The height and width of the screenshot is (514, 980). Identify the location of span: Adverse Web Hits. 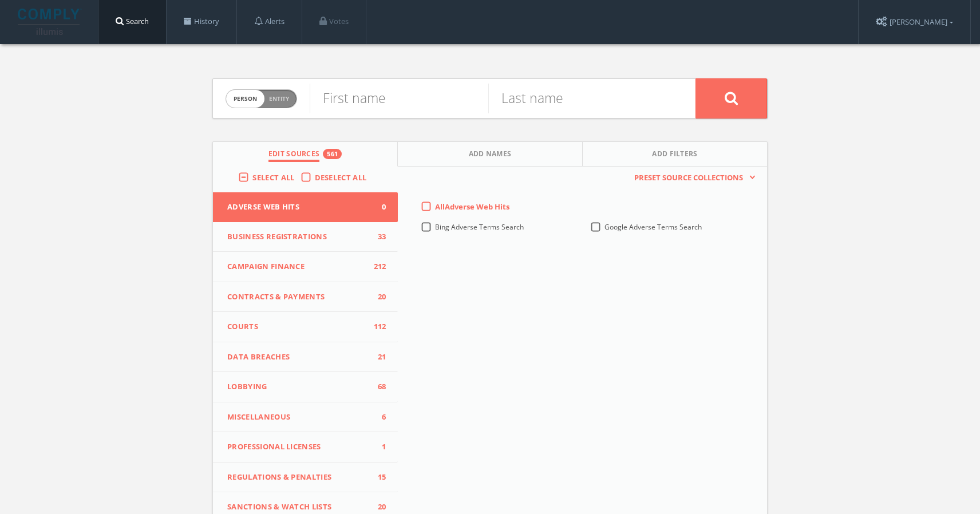
(298, 207).